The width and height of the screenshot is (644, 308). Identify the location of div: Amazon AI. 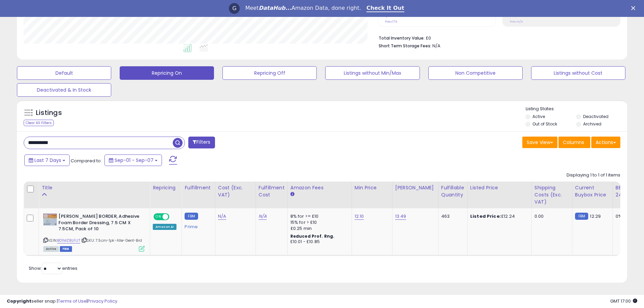
(164, 227).